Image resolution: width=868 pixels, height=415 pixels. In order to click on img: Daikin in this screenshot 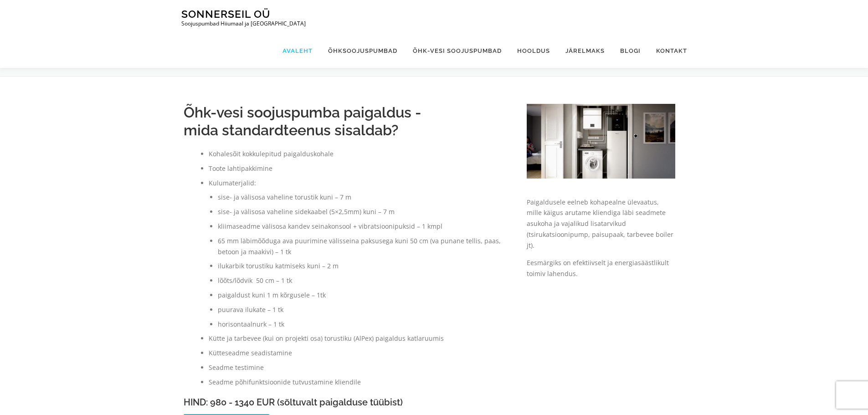, I will do `click(601, 140)`.